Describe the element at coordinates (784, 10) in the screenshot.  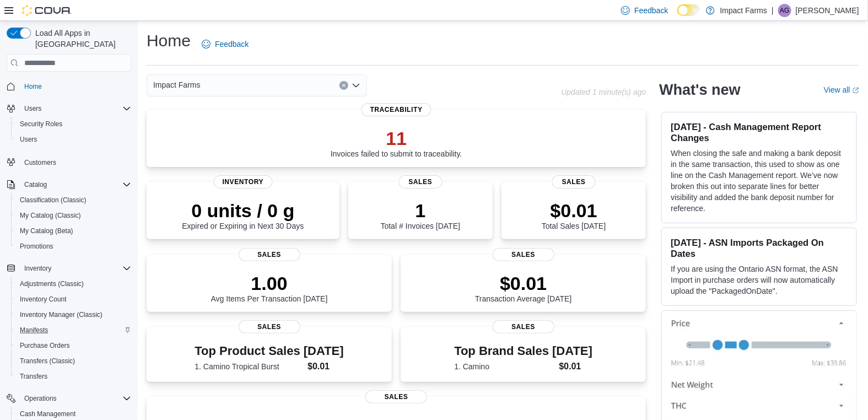
I see `span: AG` at that location.